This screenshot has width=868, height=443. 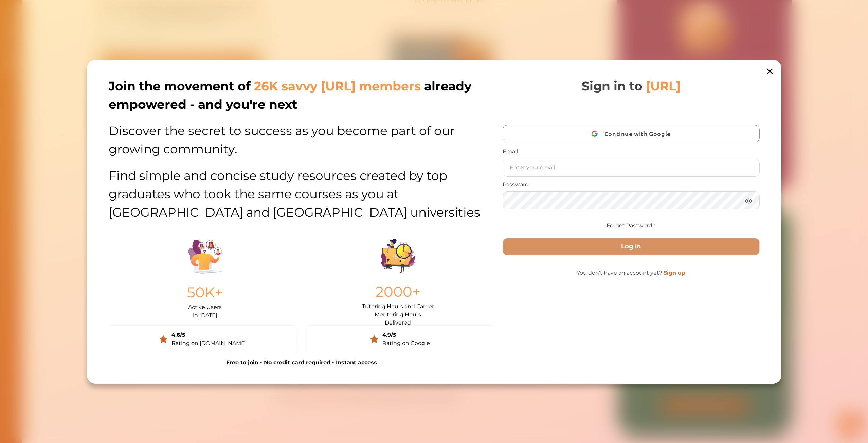 What do you see at coordinates (630, 152) in the screenshot?
I see `p: Email` at bounding box center [630, 152].